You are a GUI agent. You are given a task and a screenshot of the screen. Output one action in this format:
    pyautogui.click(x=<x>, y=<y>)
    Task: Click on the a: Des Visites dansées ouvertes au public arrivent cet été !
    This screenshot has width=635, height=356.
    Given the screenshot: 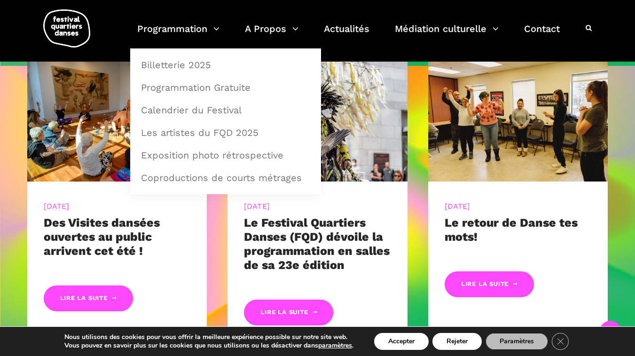 What is the action you would take?
    pyautogui.click(x=102, y=237)
    